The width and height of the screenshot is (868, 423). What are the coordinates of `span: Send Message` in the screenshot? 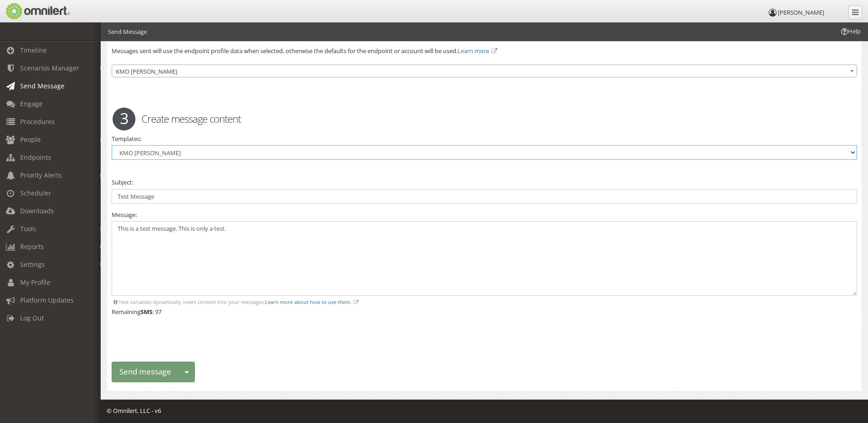 It's located at (42, 86).